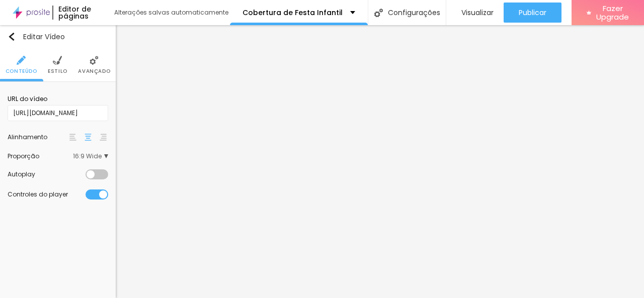  What do you see at coordinates (58, 99) in the screenshot?
I see `div: URL do vídeo` at bounding box center [58, 99].